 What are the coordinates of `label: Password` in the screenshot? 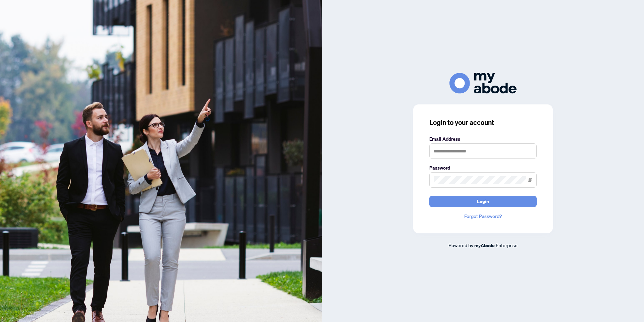 It's located at (483, 168).